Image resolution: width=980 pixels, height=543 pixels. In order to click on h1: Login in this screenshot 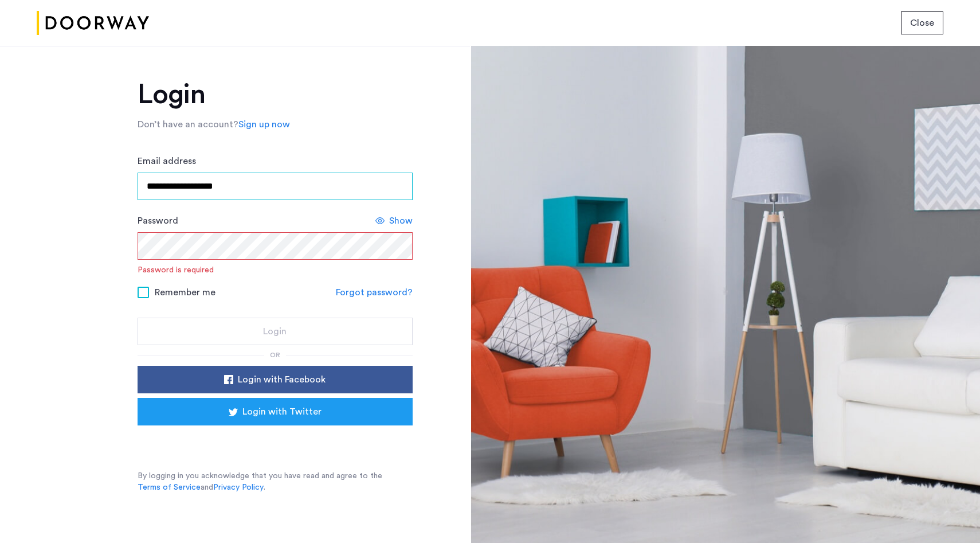, I will do `click(275, 95)`.